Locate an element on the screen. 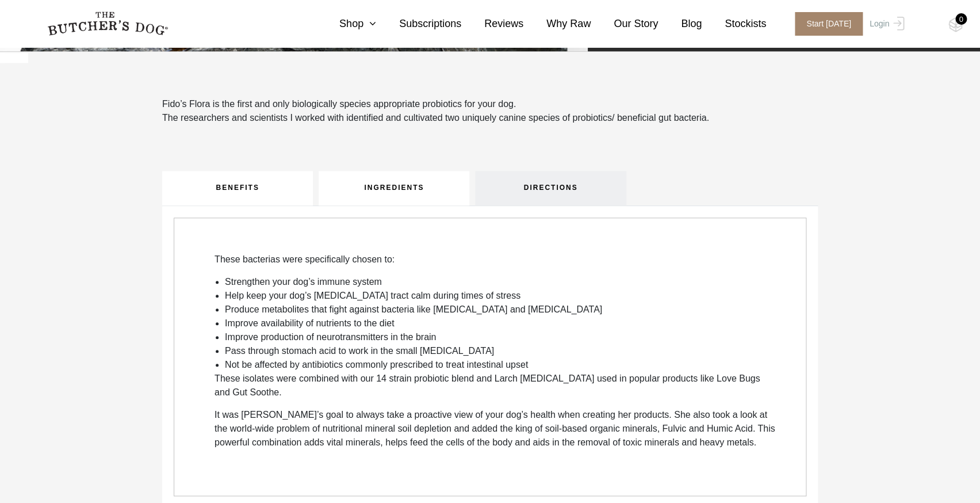  a: Why Raw is located at coordinates (557, 24).